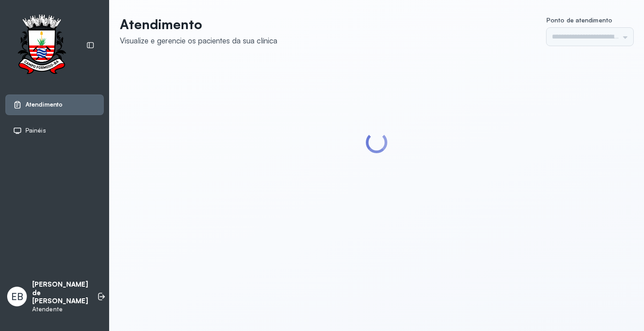  What do you see at coordinates (44, 105) in the screenshot?
I see `span: Atendimento` at bounding box center [44, 105].